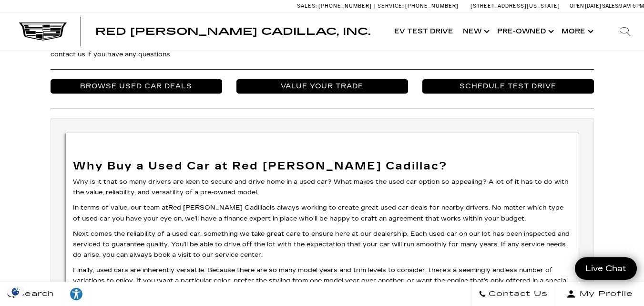 The height and width of the screenshot is (306, 644). Describe the element at coordinates (600, 294) in the screenshot. I see `button: Open user profile menu` at that location.